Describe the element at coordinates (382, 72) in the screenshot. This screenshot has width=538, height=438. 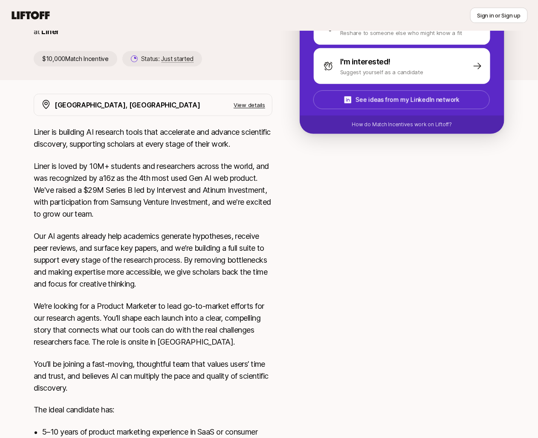
I see `p: Suggest yourself as a candidate` at that location.